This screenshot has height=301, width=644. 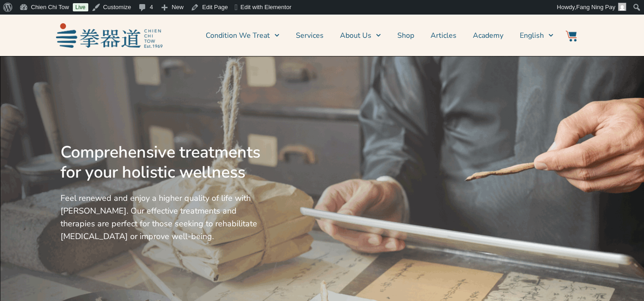 I want to click on a: Live, so click(x=81, y=7).